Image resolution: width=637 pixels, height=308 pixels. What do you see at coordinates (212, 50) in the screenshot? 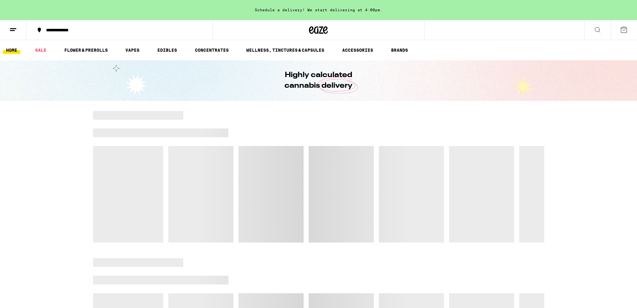
I see `a: CONCENTRATES` at bounding box center [212, 50].